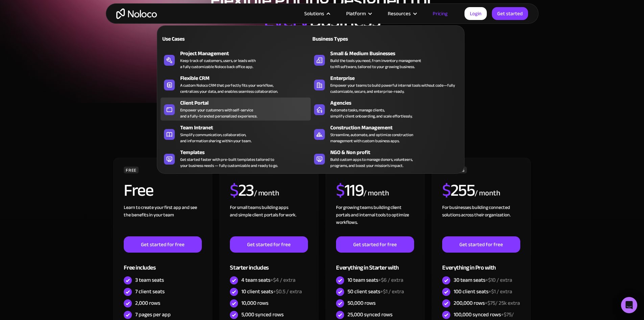  I want to click on a: Pricing, so click(440, 14).